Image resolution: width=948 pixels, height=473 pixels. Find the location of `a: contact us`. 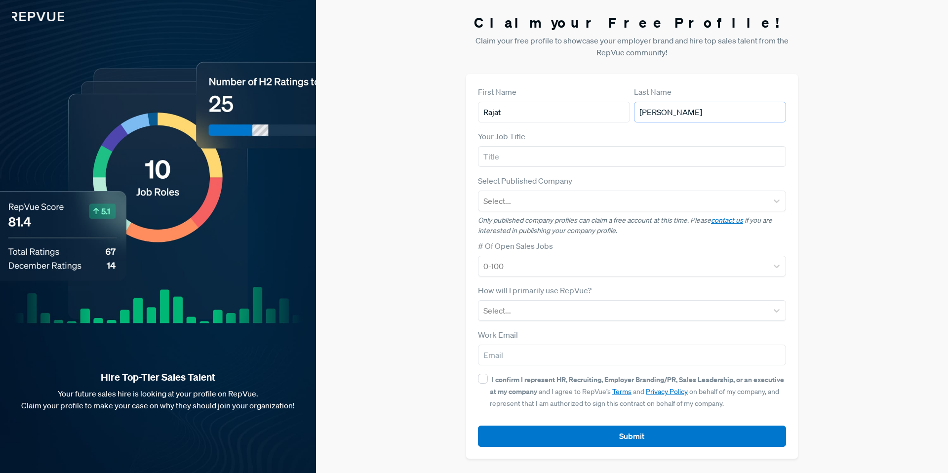

a: contact us is located at coordinates (727, 220).